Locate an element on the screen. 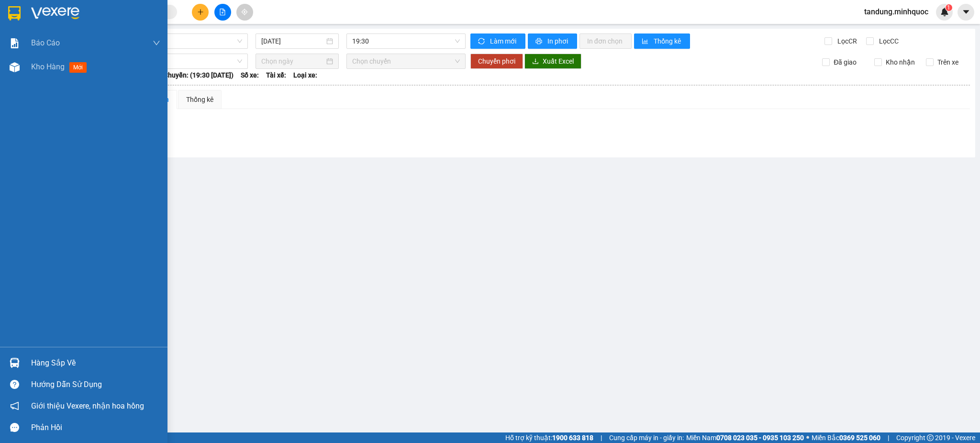 The width and height of the screenshot is (980, 443). span: Đã giao is located at coordinates (845, 62).